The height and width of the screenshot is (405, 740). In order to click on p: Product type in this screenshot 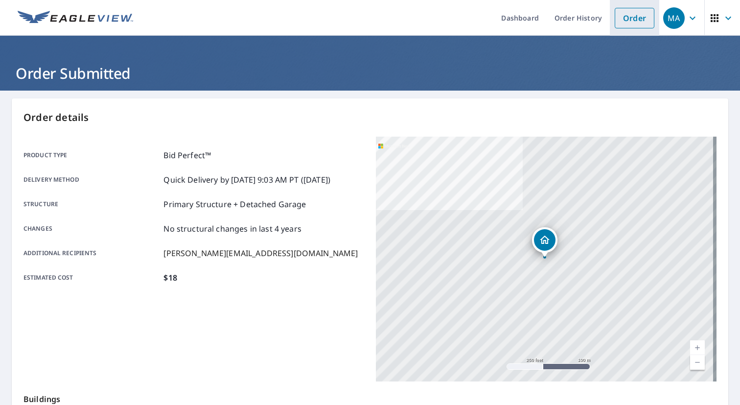, I will do `click(92, 155)`.